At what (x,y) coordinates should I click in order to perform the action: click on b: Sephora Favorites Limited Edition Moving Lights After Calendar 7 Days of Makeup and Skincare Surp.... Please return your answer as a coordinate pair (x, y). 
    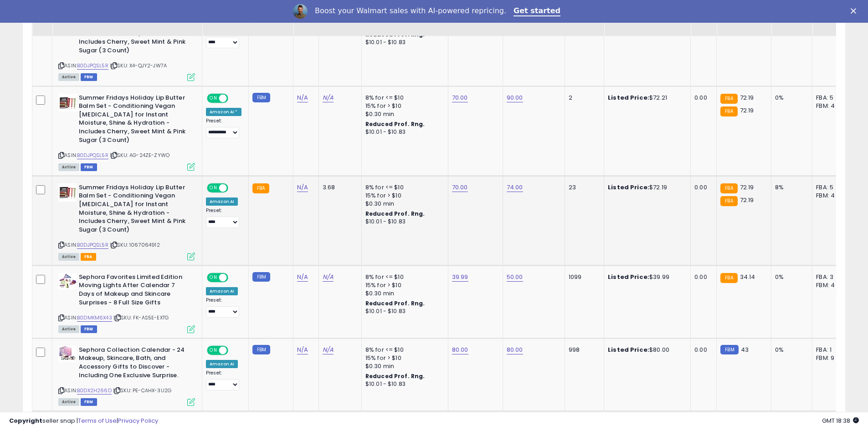
    Looking at the image, I should click on (134, 291).